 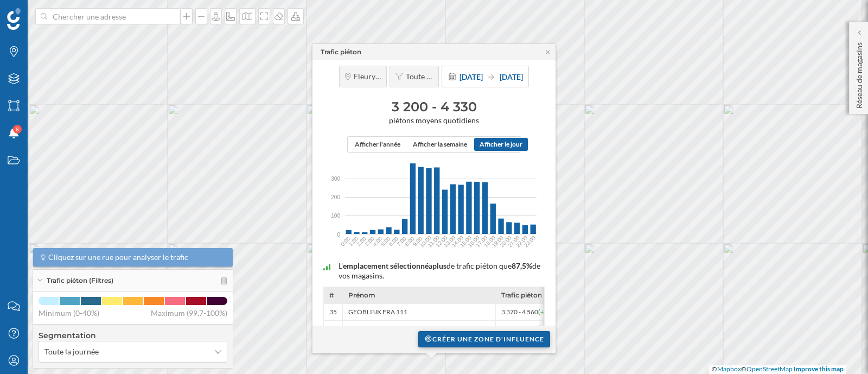 I want to click on span: GEOBLINK FRA 111, so click(x=378, y=312).